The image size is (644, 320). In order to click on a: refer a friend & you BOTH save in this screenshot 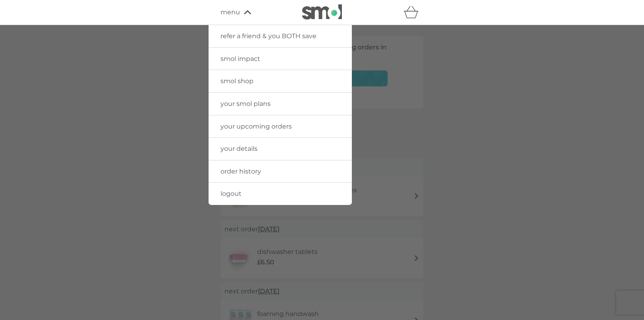, I will do `click(280, 36)`.